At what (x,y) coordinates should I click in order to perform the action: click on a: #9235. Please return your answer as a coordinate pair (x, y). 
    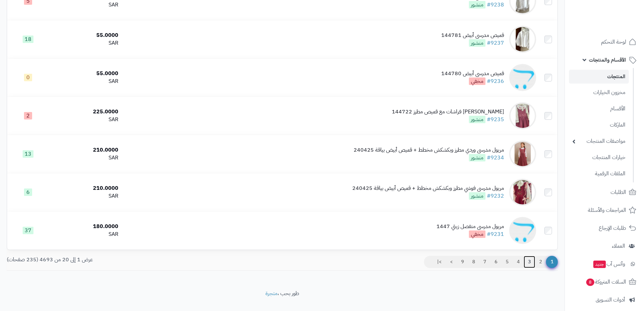
    Looking at the image, I should click on (495, 119).